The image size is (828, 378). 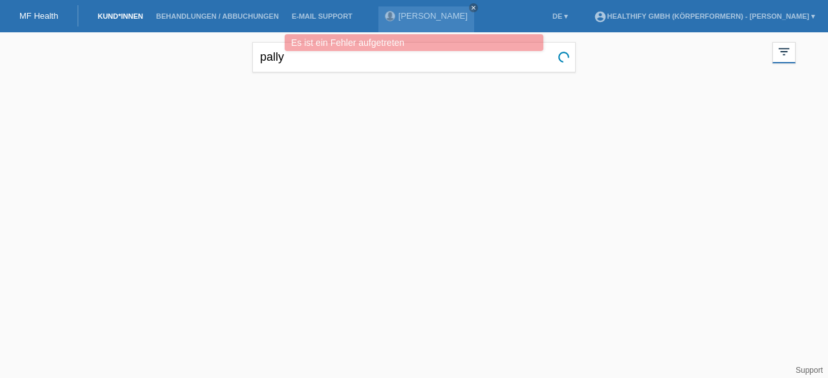 What do you see at coordinates (474, 8) in the screenshot?
I see `i: close` at bounding box center [474, 8].